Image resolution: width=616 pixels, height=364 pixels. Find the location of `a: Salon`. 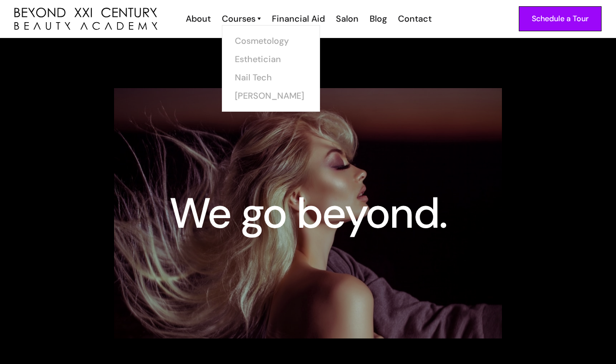

a: Salon is located at coordinates (347, 19).